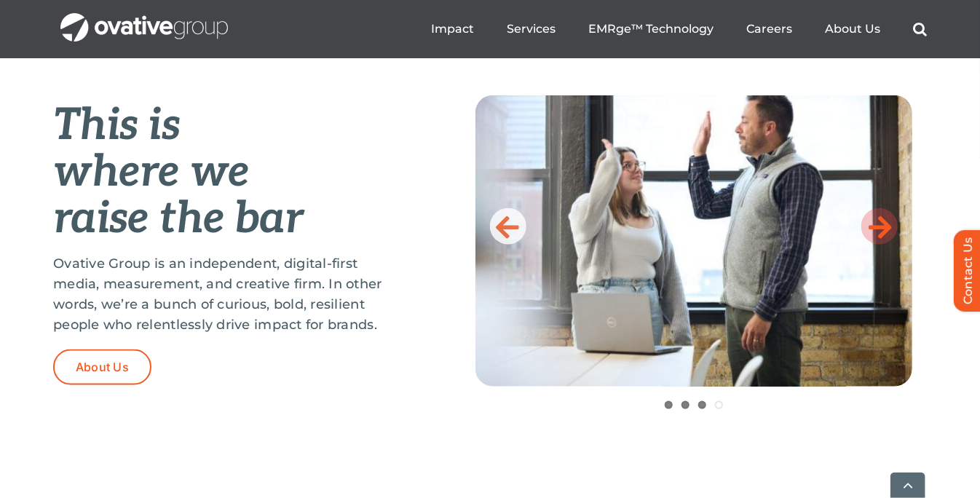  I want to click on a: OG_Full_horizontal_WHT, so click(144, 18).